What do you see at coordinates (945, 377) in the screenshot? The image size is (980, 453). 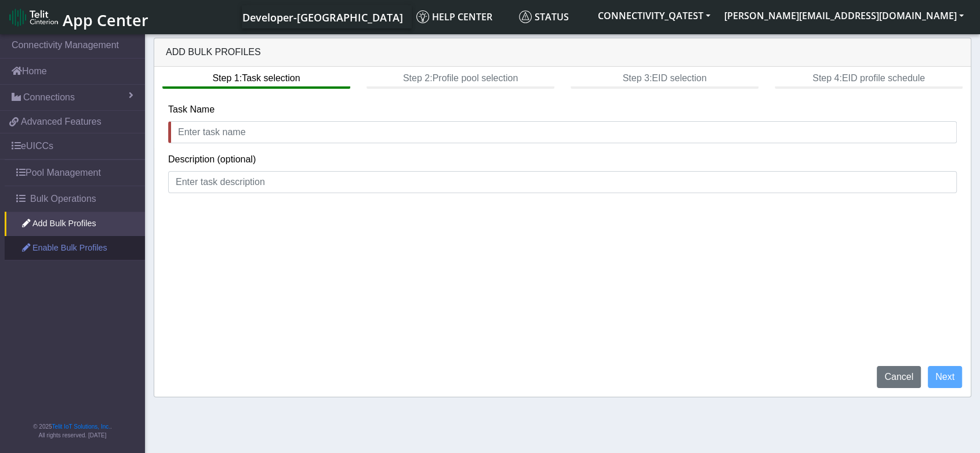 I see `button: Next` at bounding box center [945, 377].